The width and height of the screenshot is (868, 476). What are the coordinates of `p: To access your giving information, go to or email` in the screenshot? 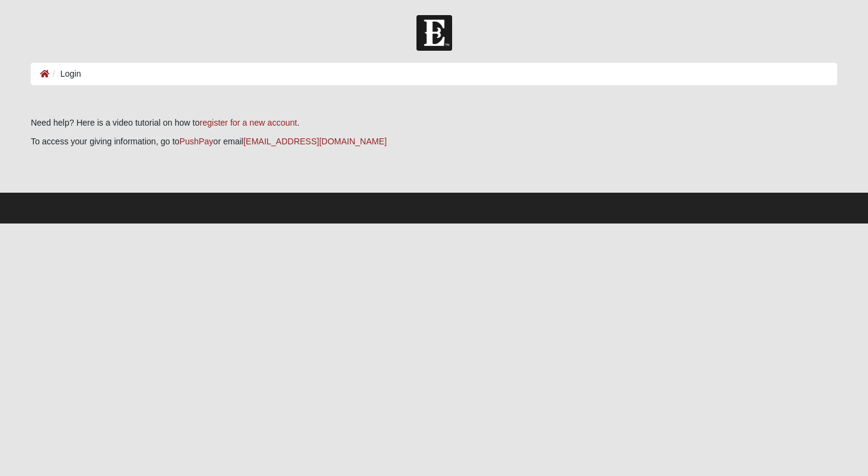 It's located at (434, 141).